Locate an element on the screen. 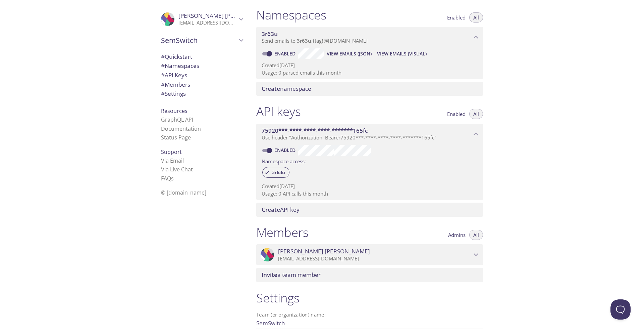 The height and width of the screenshot is (333, 644). p: Usage: 0 API calls this month is located at coordinates (370, 194).